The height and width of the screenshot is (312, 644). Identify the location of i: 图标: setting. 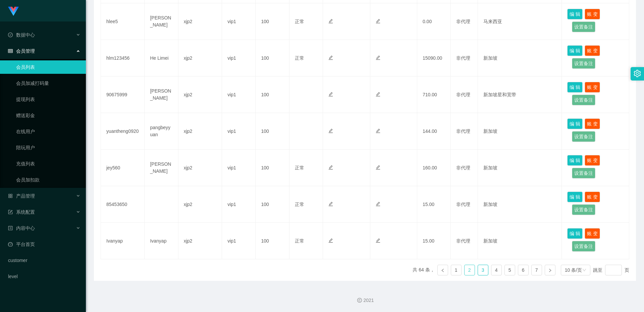
(637, 73).